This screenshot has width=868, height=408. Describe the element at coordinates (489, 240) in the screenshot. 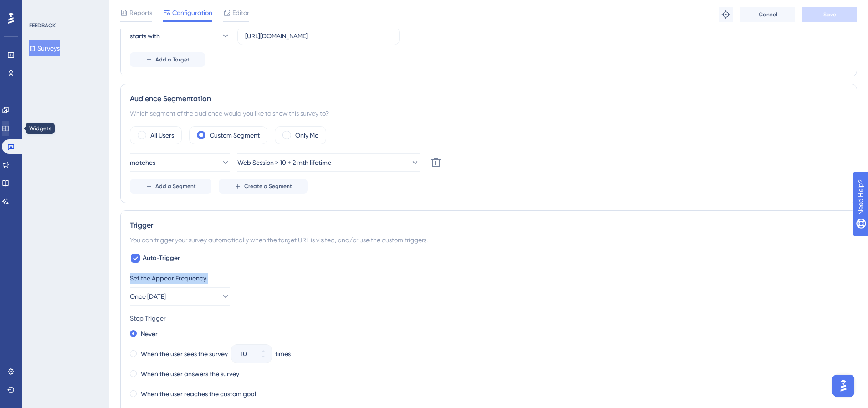

I see `div: You can trigger your survey automatically when the target URL is visited, and/or use the custom t...` at that location.